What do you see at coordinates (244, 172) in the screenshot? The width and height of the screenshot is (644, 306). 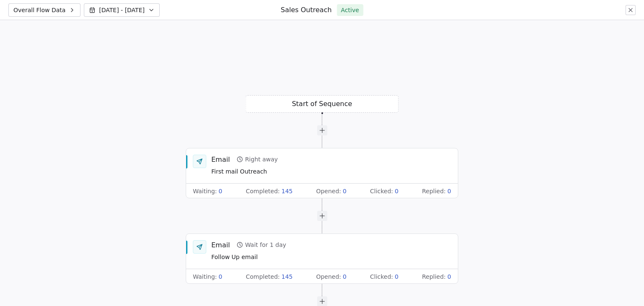 I see `span: First mail Outreach` at bounding box center [244, 172].